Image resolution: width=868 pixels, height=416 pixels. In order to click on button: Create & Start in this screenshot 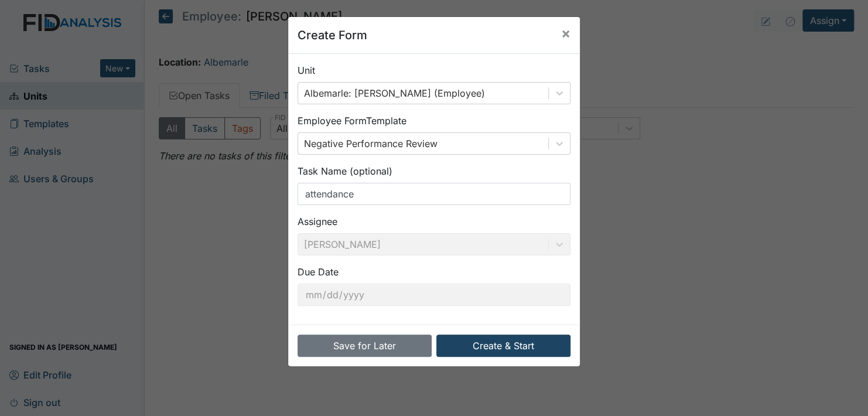, I will do `click(504, 346)`.